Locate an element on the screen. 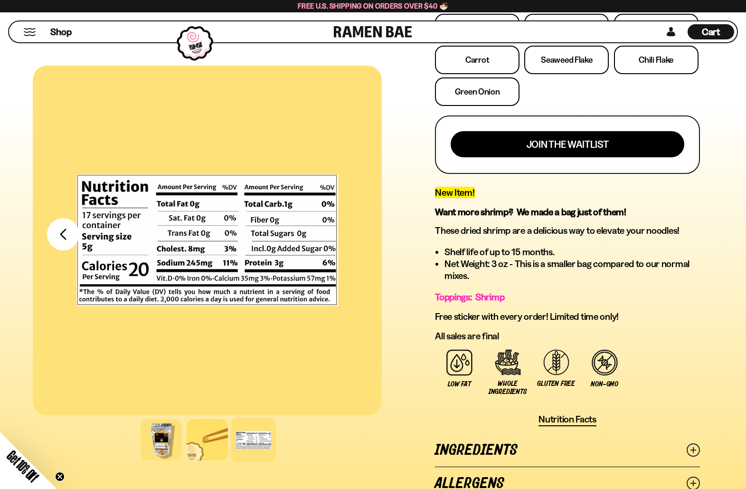  span: Non-GMO is located at coordinates (604, 384).